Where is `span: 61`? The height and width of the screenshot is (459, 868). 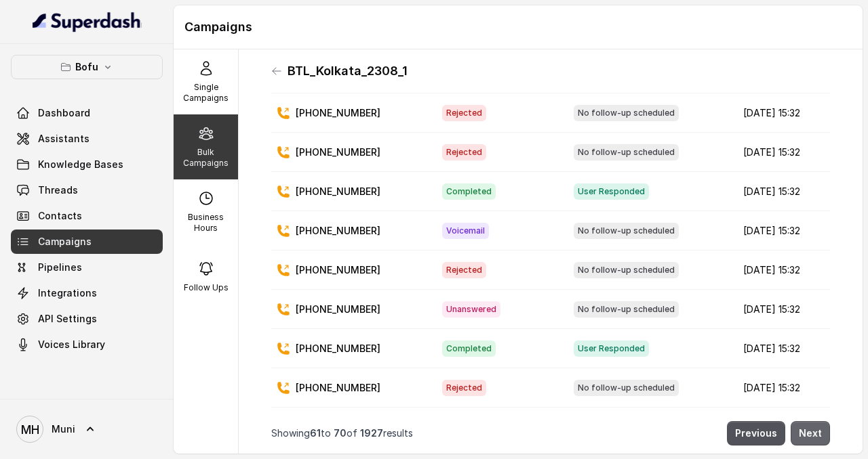 span: 61 is located at coordinates (315, 433).